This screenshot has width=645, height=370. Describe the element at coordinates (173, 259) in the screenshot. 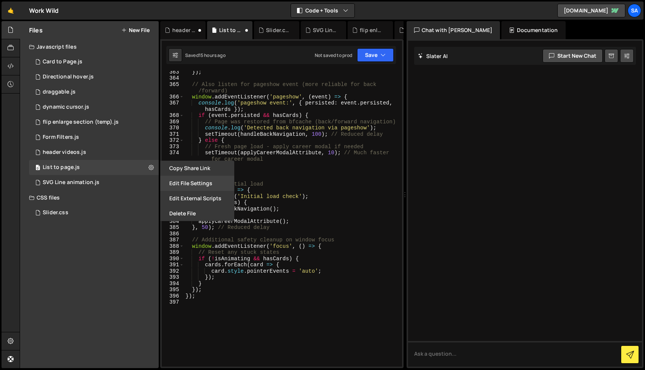

I see `div: 390` at that location.